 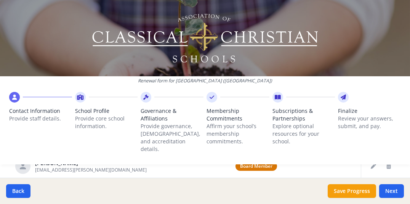 What do you see at coordinates (304, 134) in the screenshot?
I see `p: Explore optional resources for your school.` at bounding box center [304, 134].